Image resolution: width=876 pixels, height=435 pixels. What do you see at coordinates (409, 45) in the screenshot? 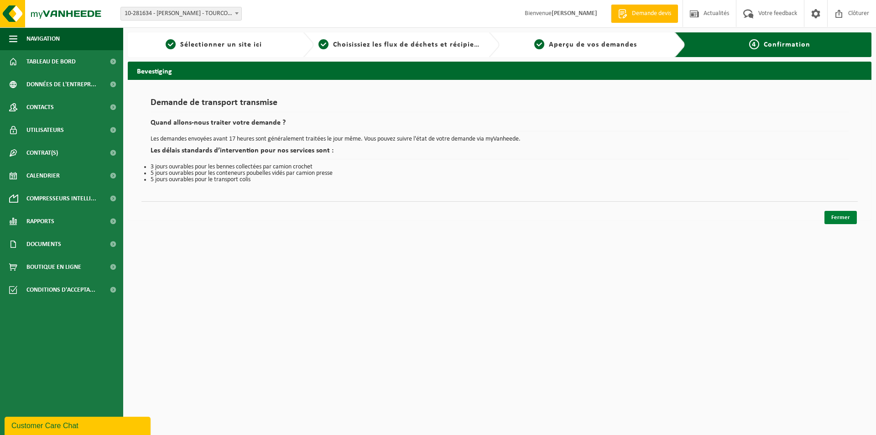
I see `span: Choisissiez les flux de déchets et récipients` at bounding box center [409, 45].